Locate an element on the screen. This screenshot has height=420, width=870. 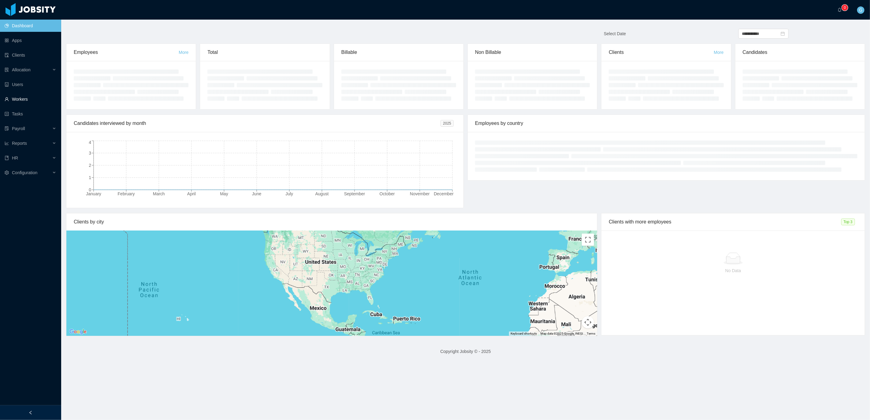
i: icon: solution is located at coordinates (7, 70).